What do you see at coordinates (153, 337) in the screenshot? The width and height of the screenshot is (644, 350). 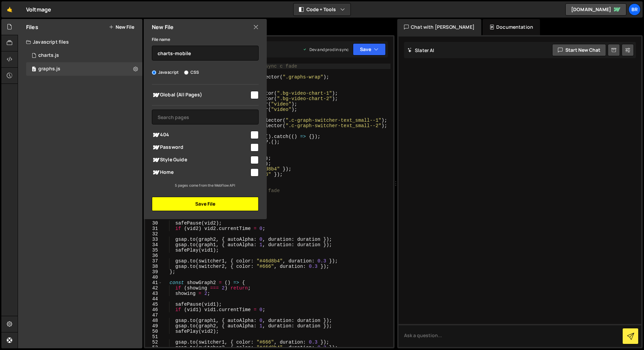 I see `div: 51` at bounding box center [153, 337].